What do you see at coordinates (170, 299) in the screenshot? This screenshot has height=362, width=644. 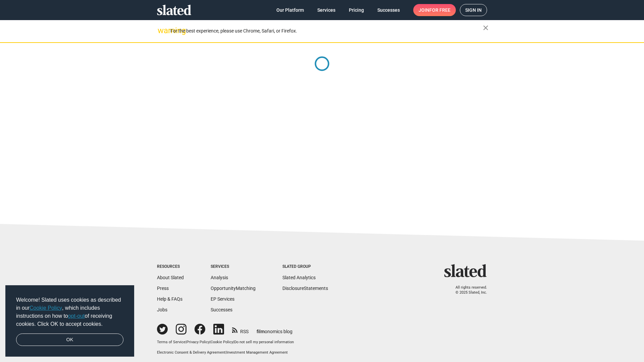 I see `a: Help & FAQs` at bounding box center [170, 299].